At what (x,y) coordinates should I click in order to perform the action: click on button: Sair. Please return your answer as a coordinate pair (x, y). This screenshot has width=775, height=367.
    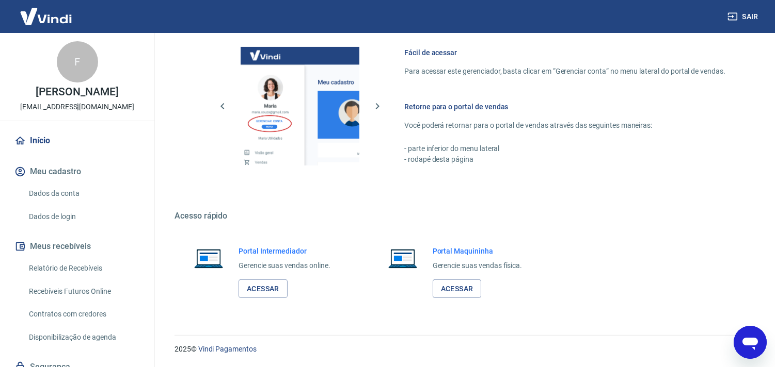
    Looking at the image, I should click on (744, 17).